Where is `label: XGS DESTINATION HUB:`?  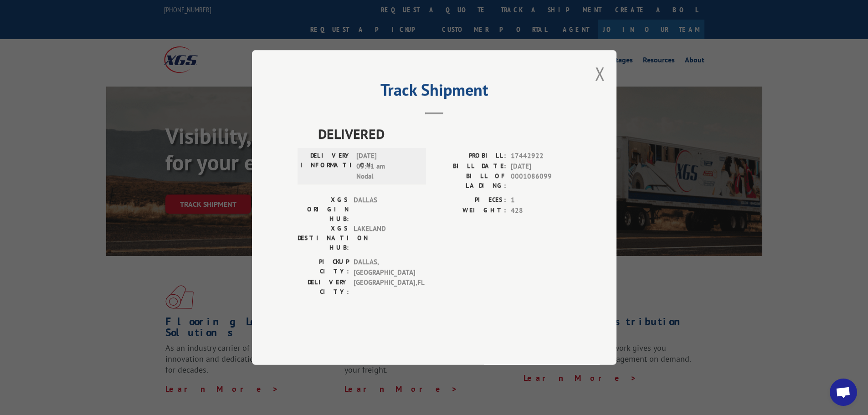
label: XGS DESTINATION HUB: is located at coordinates (323, 238).